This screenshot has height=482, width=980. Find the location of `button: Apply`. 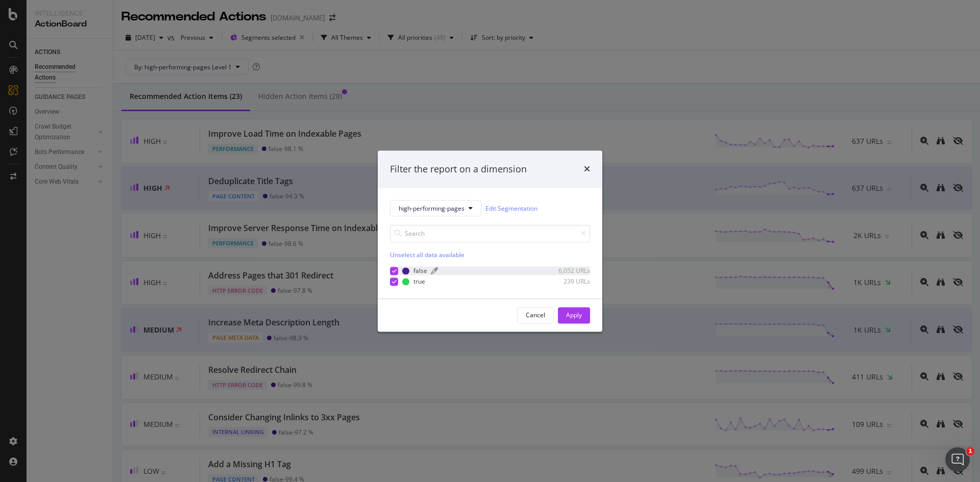

button: Apply is located at coordinates (574, 315).